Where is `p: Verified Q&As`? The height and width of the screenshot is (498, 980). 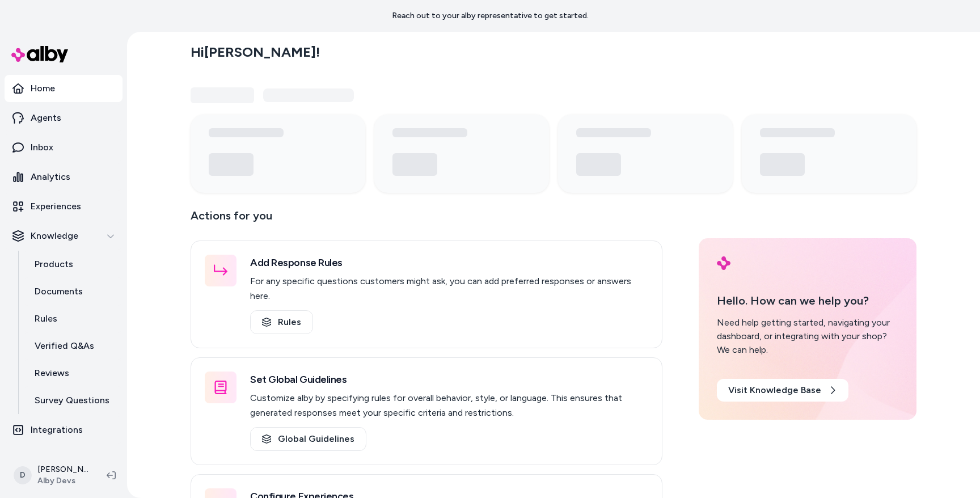
p: Verified Q&As is located at coordinates (64, 346).